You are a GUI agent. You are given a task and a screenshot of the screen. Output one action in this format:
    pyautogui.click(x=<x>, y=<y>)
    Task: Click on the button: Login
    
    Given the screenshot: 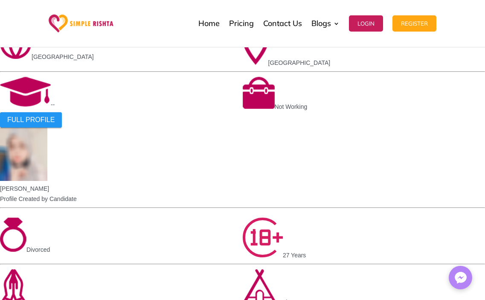 What is the action you would take?
    pyautogui.click(x=366, y=23)
    